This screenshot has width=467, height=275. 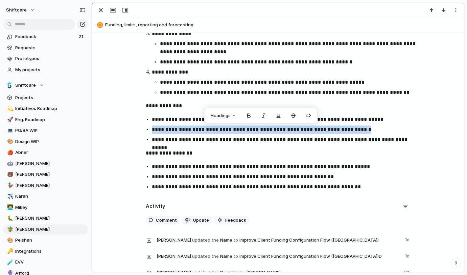 What do you see at coordinates (46, 208) in the screenshot?
I see `div: 👨‍💻Mikey` at bounding box center [46, 208].